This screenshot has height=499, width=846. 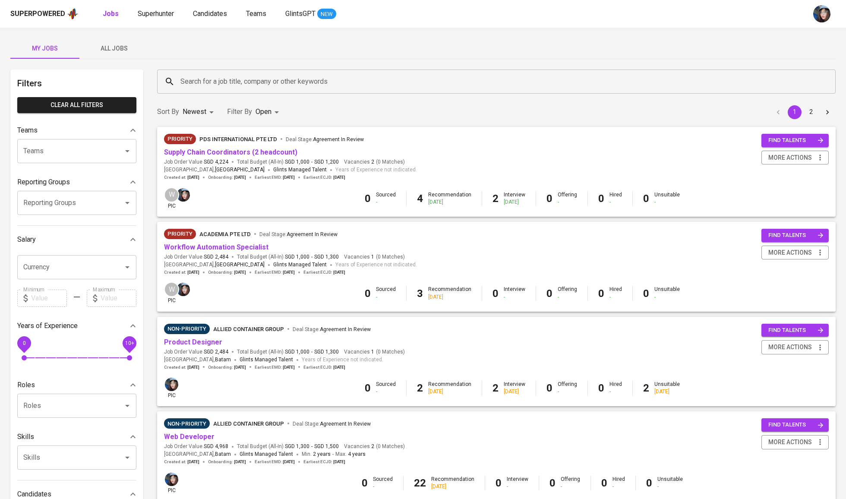 I want to click on span: Non-Priority, so click(x=187, y=329).